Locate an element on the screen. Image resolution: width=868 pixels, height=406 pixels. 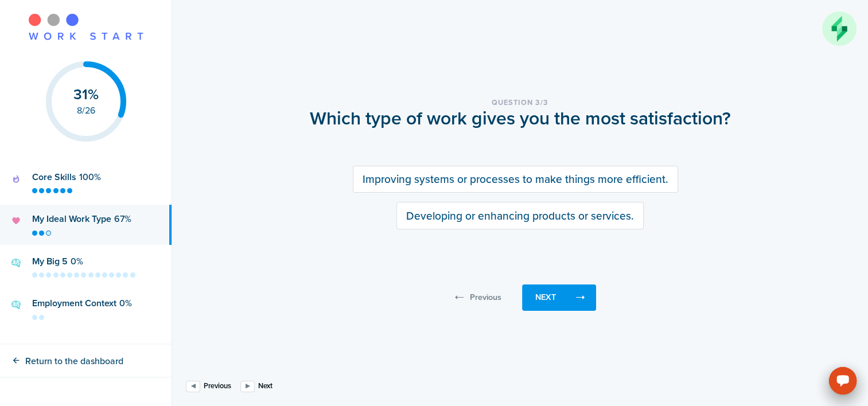
span: Return to the dashboard is located at coordinates (74, 360).